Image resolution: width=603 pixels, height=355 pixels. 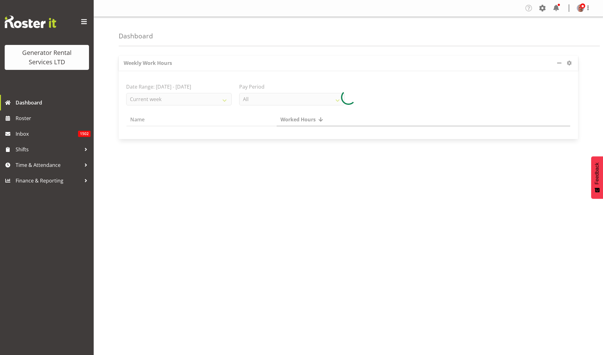 I want to click on img: Rosterit website logo, so click(x=30, y=22).